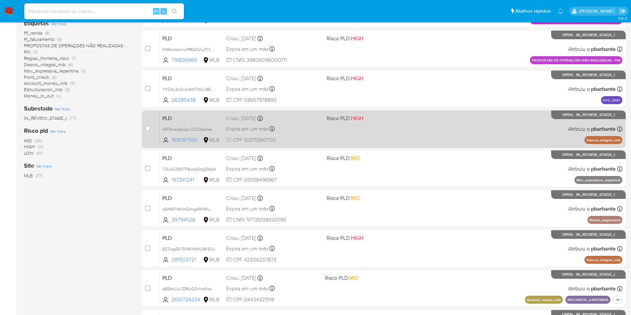 Image resolution: width=631 pixels, height=315 pixels. What do you see at coordinates (156, 11) in the screenshot?
I see `span: Alt` at bounding box center [156, 11].